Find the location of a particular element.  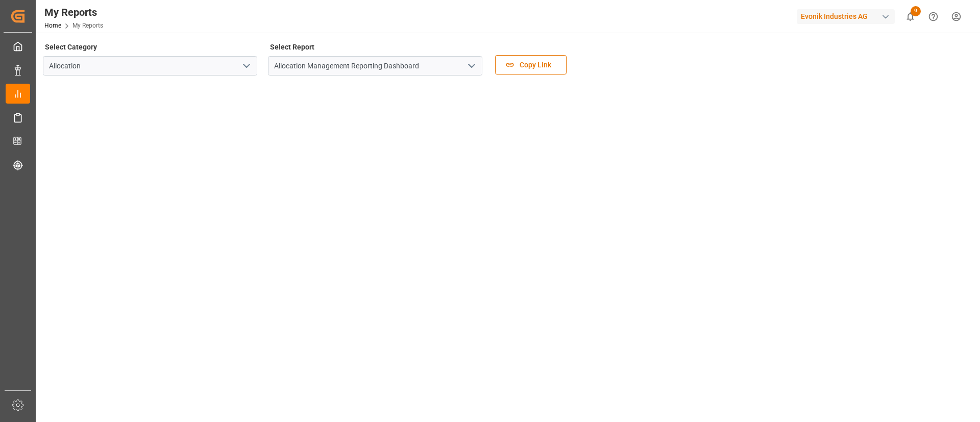

button: Help Center is located at coordinates (933, 16).